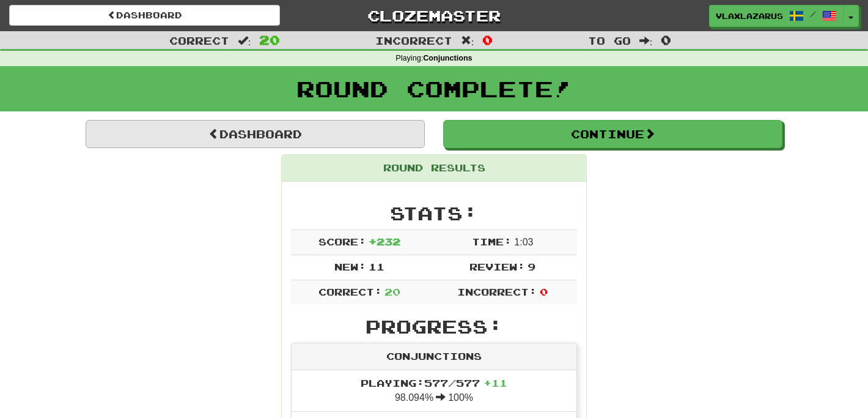 Image resolution: width=868 pixels, height=418 pixels. Describe the element at coordinates (609, 40) in the screenshot. I see `span: To go` at that location.